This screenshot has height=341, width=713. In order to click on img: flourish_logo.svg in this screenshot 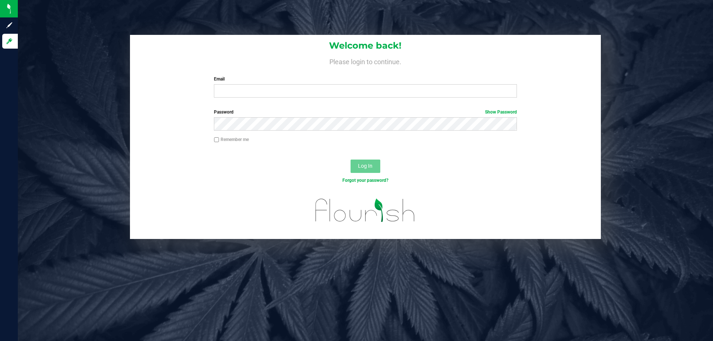, I will do `click(365, 210)`.